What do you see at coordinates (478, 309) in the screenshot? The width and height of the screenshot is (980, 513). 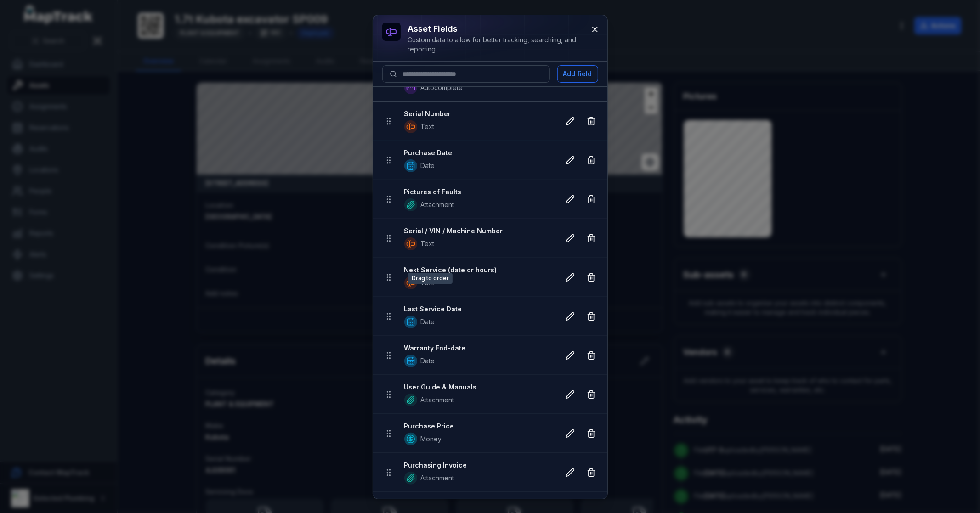 I see `strong: Last Service Date` at bounding box center [478, 309].